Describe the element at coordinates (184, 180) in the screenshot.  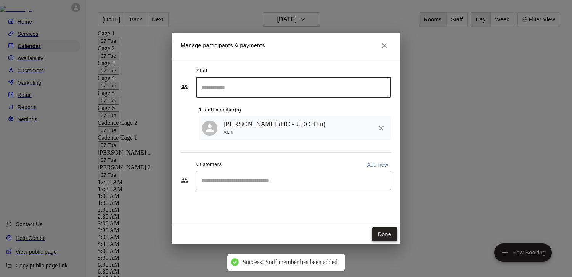
I see `svg: Customers` at that location.